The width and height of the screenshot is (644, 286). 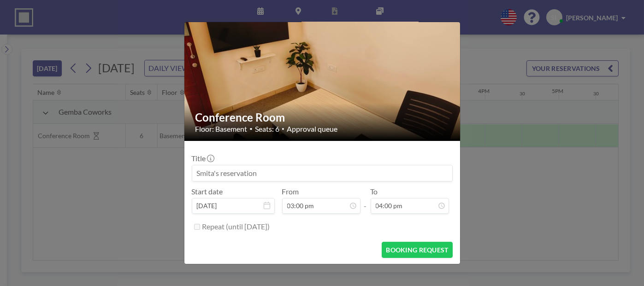 I want to click on span: Floor: Basement, so click(x=221, y=129).